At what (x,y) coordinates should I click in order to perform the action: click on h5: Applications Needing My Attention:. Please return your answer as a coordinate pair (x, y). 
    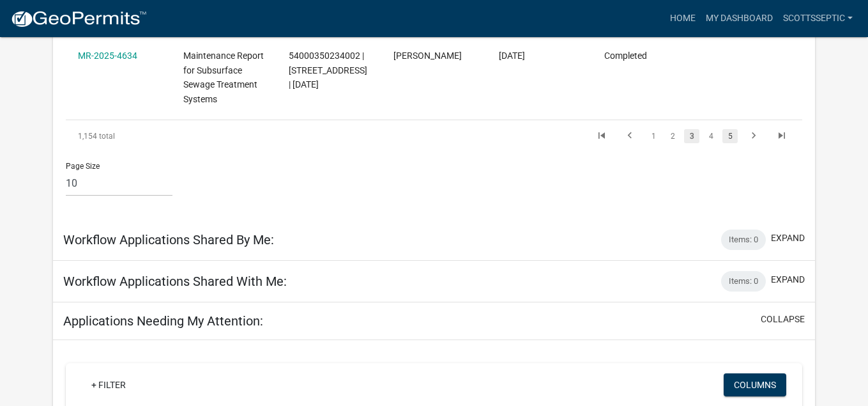
    Looking at the image, I should click on (163, 321).